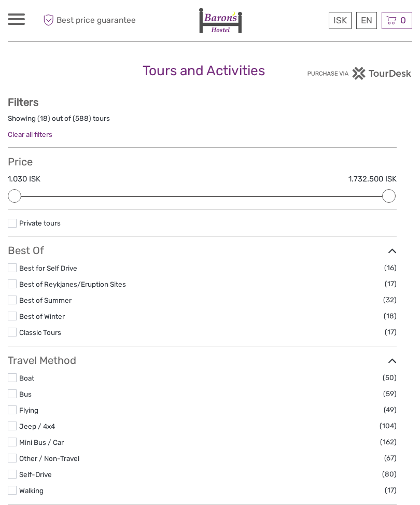 The height and width of the screenshot is (505, 420). I want to click on h3: Travel Method, so click(202, 360).